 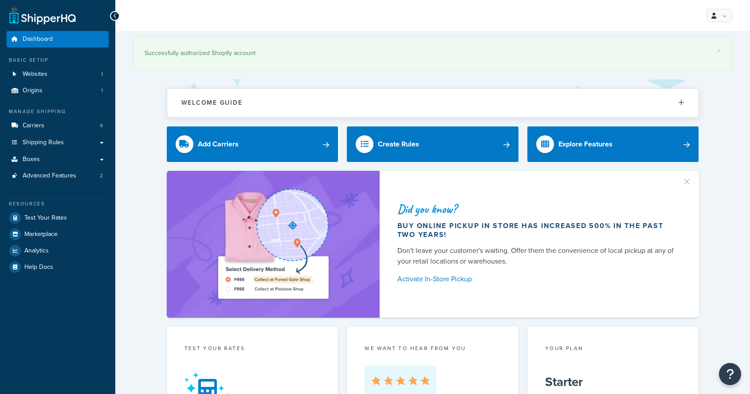 What do you see at coordinates (537, 256) in the screenshot?
I see `div: Don't leave your customer's waiting. Offer them the convenience of local pickup at any of your re...` at bounding box center [537, 256].